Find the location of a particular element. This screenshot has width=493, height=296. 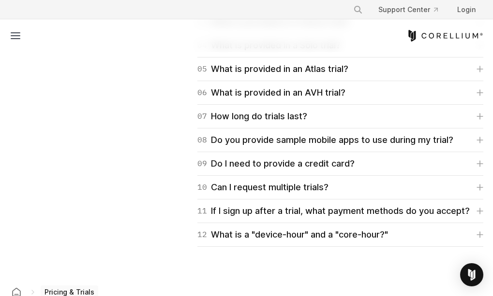

div: What is provided in an AVH trial? is located at coordinates (271, 93).